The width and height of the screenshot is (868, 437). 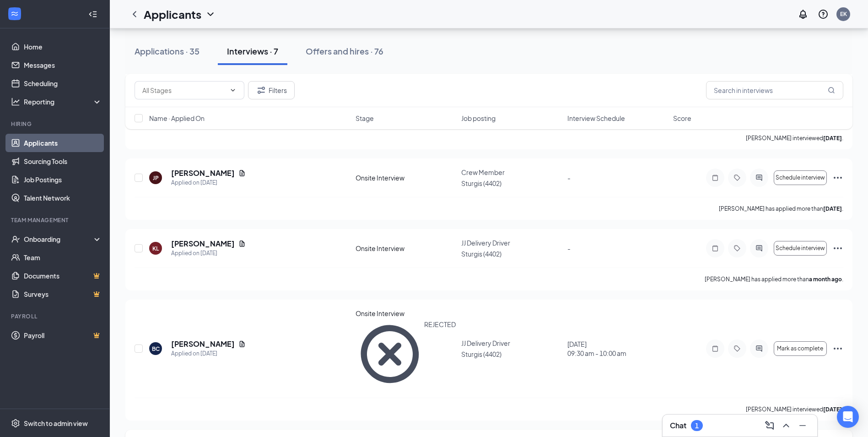 What do you see at coordinates (843, 14) in the screenshot?
I see `div: EK` at bounding box center [843, 14].